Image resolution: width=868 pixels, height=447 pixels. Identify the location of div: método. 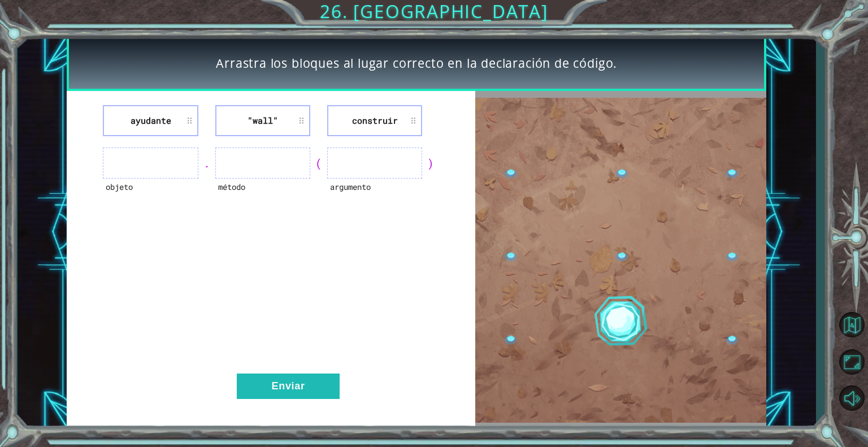
(263, 194).